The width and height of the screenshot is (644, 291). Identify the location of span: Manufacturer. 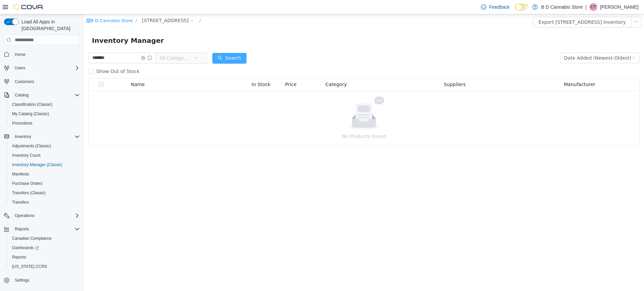
(496, 70).